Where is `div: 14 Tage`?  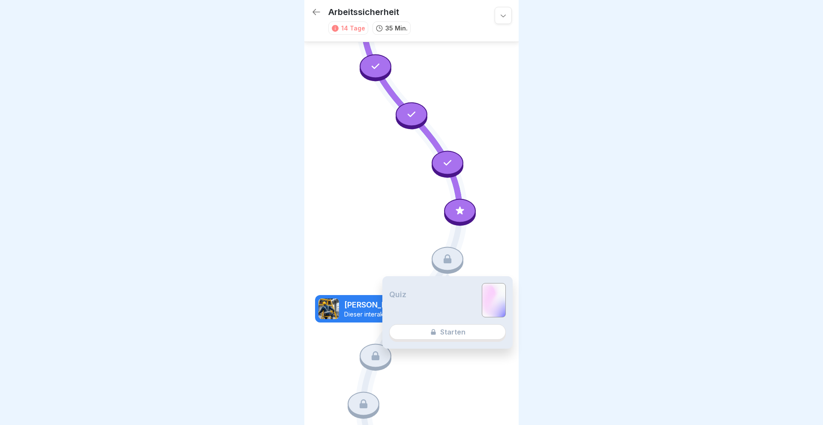 div: 14 Tage is located at coordinates (353, 28).